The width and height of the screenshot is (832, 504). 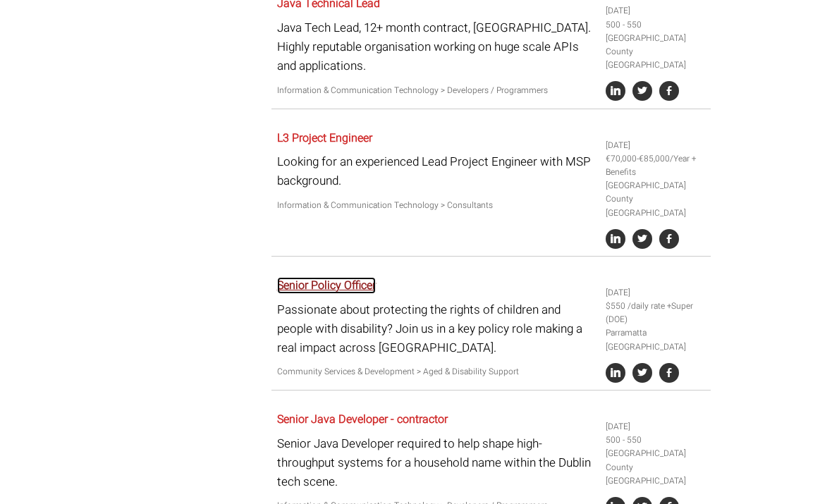 What do you see at coordinates (437, 371) in the screenshot?
I see `p: Community Services & Development > Aged & Disability Support` at bounding box center [437, 371].